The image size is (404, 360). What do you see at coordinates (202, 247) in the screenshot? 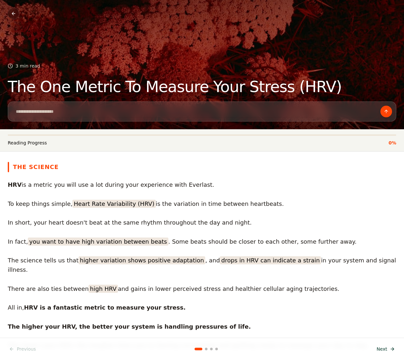
I see `p: In fact, . Some beats should be closer to each other, some further away.` at bounding box center [202, 247].